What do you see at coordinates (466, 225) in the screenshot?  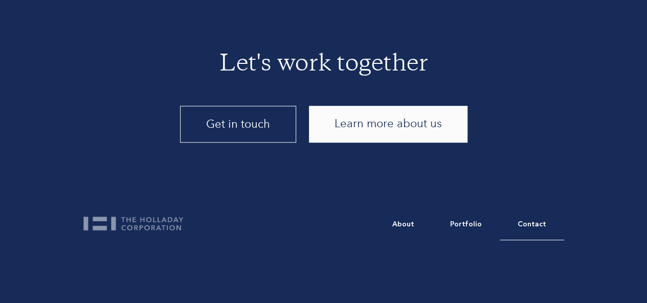 I see `a: Portfolio` at bounding box center [466, 225].